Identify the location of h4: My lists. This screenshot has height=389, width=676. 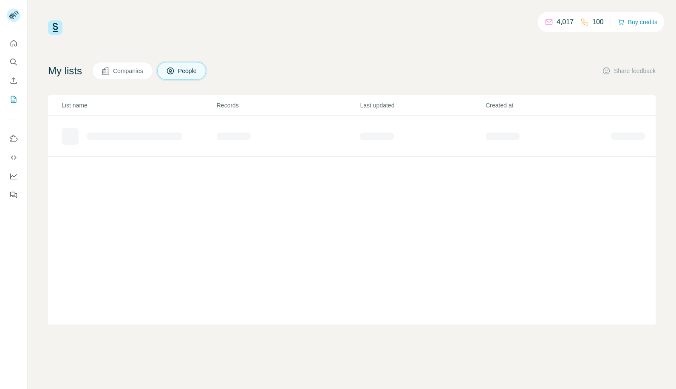
(65, 71).